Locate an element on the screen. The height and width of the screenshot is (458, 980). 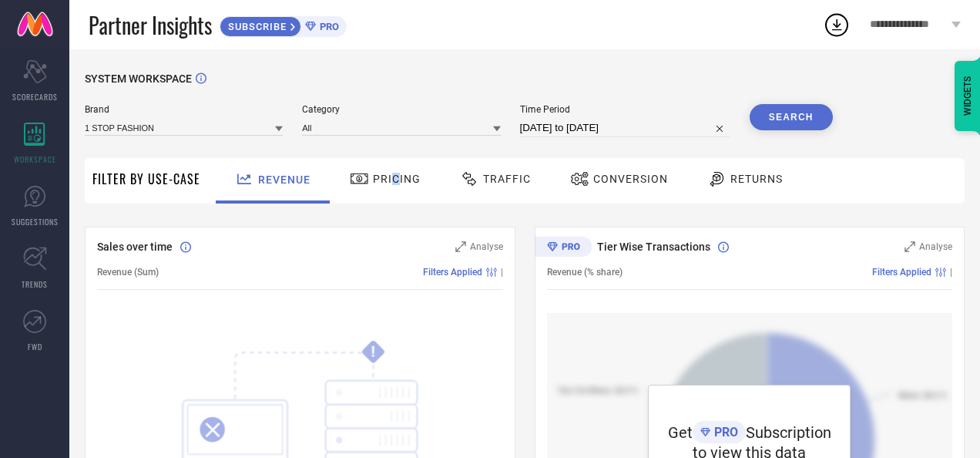
span: Sales over time is located at coordinates (135, 246).